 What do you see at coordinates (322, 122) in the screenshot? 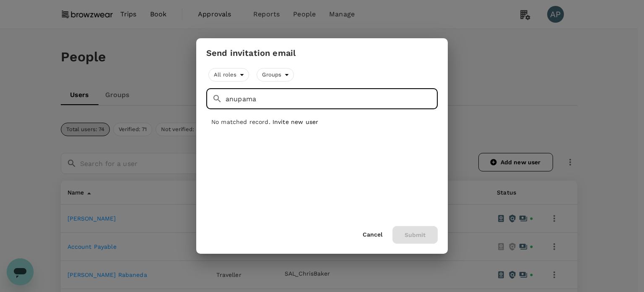
I see `p: No matched record.` at bounding box center [322, 122].